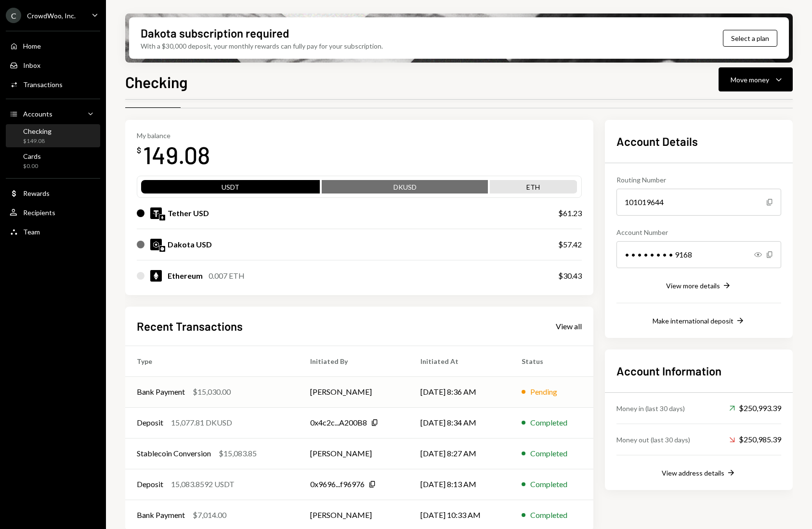  Describe the element at coordinates (692, 473) in the screenshot. I see `div: View address details` at that location.